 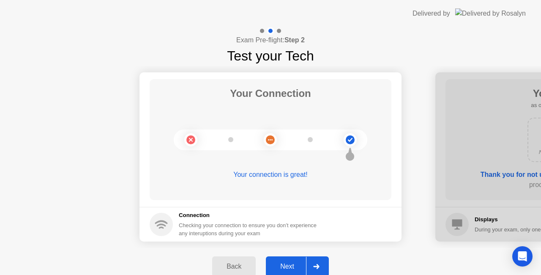 What do you see at coordinates (250, 229) in the screenshot?
I see `div: Checking your connection to ensure you don’t experience any interuptions during your exam` at bounding box center [250, 229].